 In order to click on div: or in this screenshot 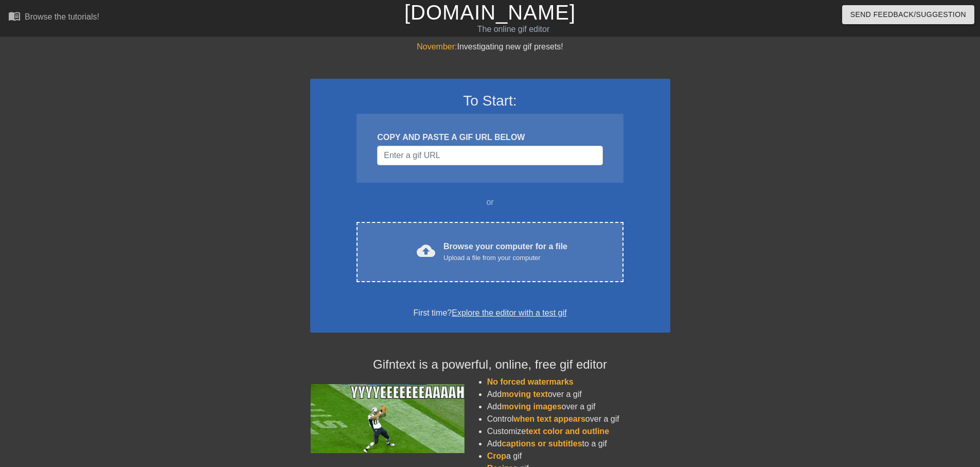, I will do `click(490, 203)`.